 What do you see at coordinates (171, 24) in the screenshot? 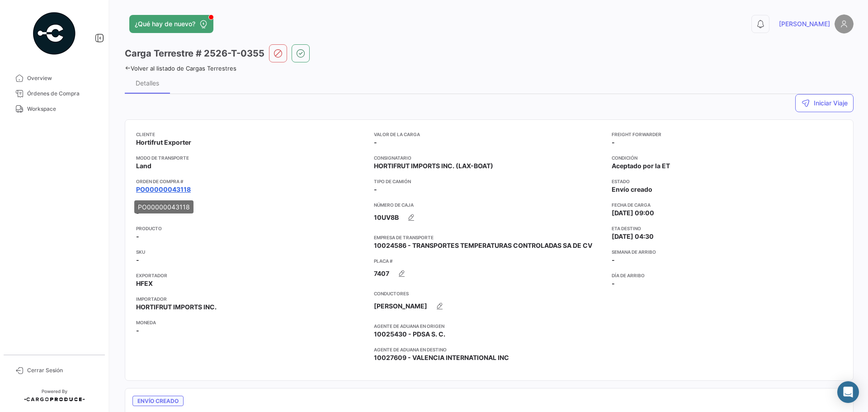
I see `button: ¿Qué hay de nuevo?` at bounding box center [171, 24].